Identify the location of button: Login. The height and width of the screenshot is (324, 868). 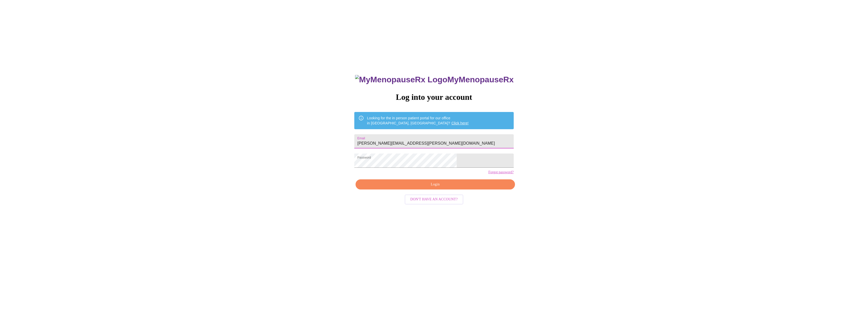
(435, 184).